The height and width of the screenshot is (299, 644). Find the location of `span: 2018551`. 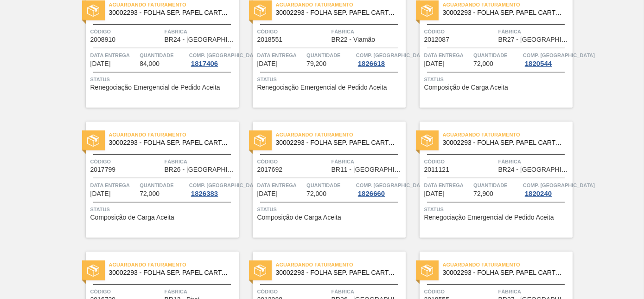

span: 2018551 is located at coordinates (270, 39).